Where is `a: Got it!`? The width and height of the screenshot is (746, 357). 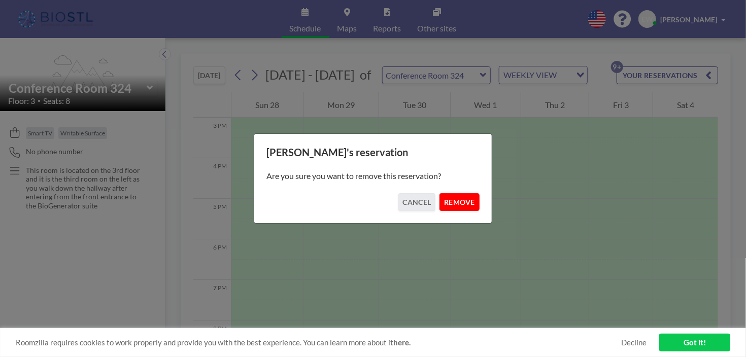 a: Got it! is located at coordinates (694, 342).